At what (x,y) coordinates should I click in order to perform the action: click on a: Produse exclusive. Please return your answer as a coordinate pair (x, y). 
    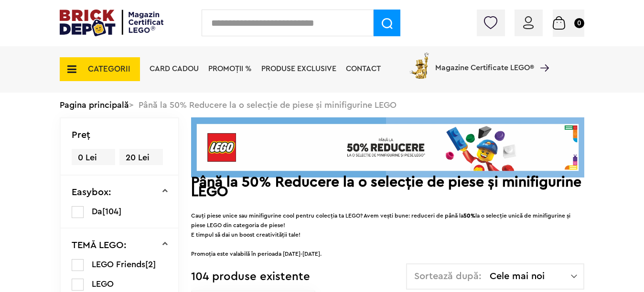
    Looking at the image, I should click on (299, 69).